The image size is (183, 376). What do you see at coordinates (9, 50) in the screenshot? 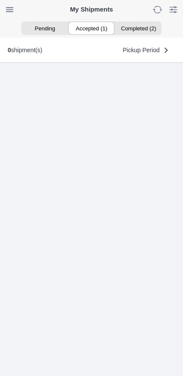
I see `b: 0` at bounding box center [9, 50].